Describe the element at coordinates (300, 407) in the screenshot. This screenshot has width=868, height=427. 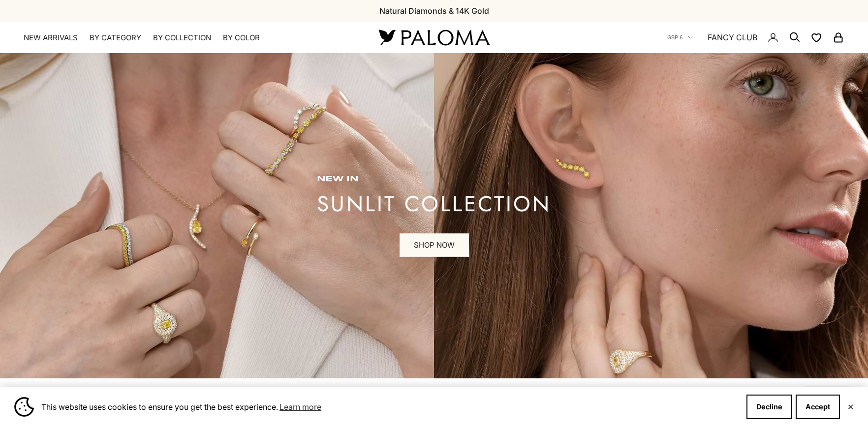
I see `a: Learn more` at that location.